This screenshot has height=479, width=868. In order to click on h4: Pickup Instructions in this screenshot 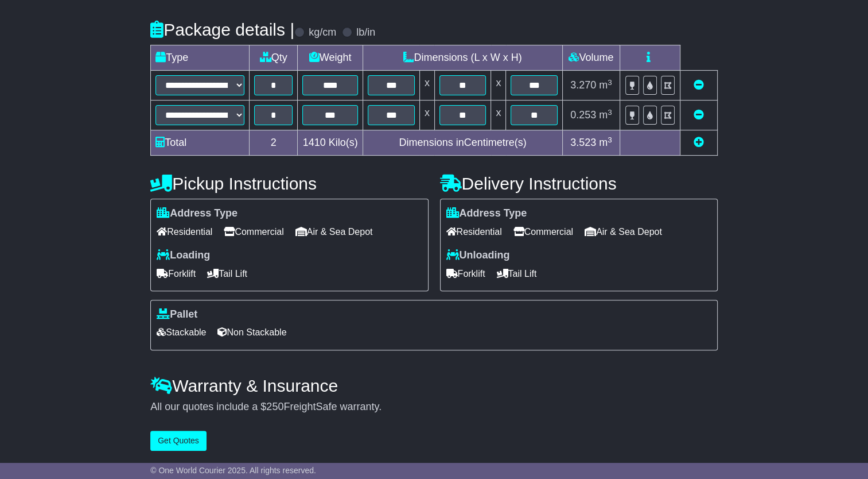, I will do `click(289, 183)`.